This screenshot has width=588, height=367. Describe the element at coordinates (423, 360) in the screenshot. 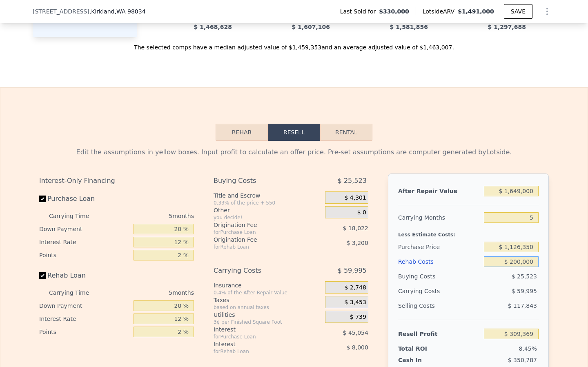

I see `div: Cash In` at that location.